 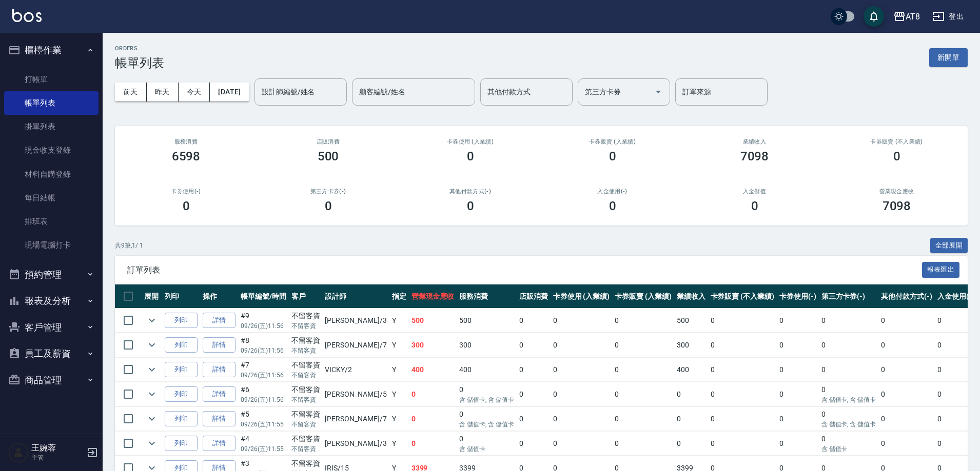 What do you see at coordinates (949, 246) in the screenshot?
I see `button: 全部展開` at bounding box center [949, 246].